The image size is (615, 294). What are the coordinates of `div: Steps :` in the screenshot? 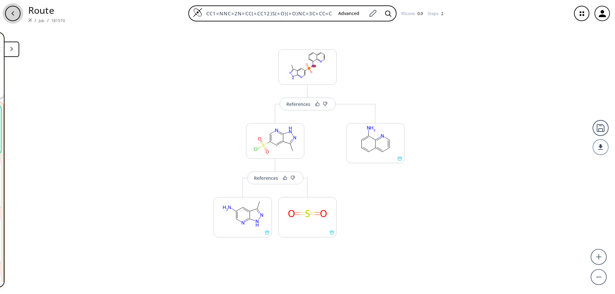 It's located at (435, 13).